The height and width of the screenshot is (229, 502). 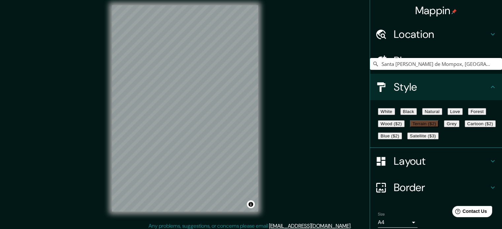 I want to click on div: Style, so click(x=436, y=87).